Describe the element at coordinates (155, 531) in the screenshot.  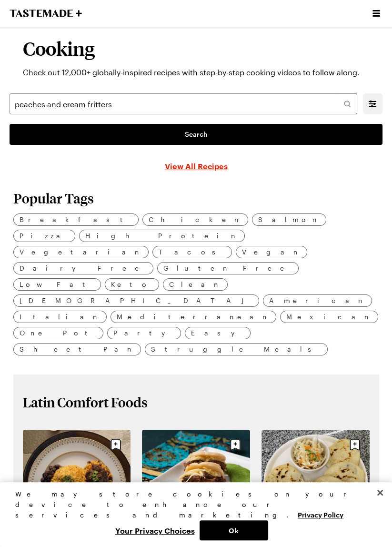
I see `button: Your Privacy Choices` at that location.